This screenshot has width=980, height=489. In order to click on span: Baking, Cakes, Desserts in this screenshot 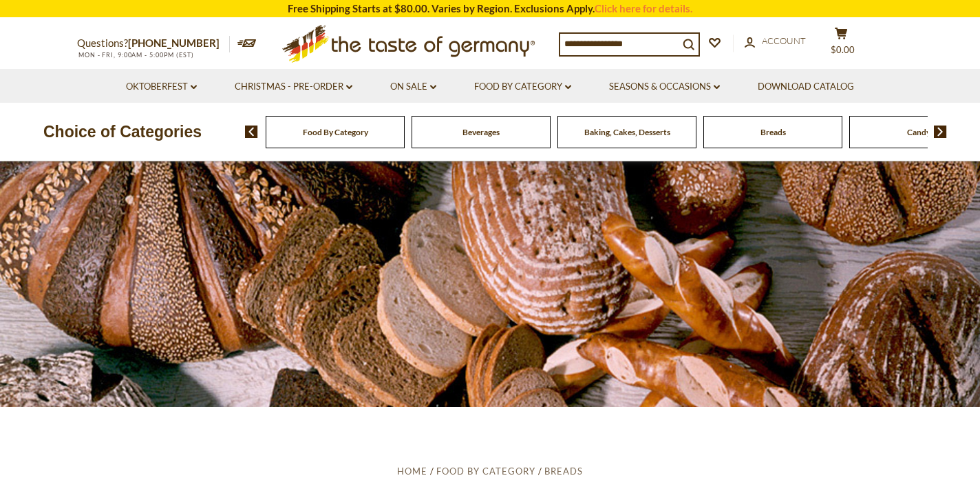, I will do `click(627, 132)`.